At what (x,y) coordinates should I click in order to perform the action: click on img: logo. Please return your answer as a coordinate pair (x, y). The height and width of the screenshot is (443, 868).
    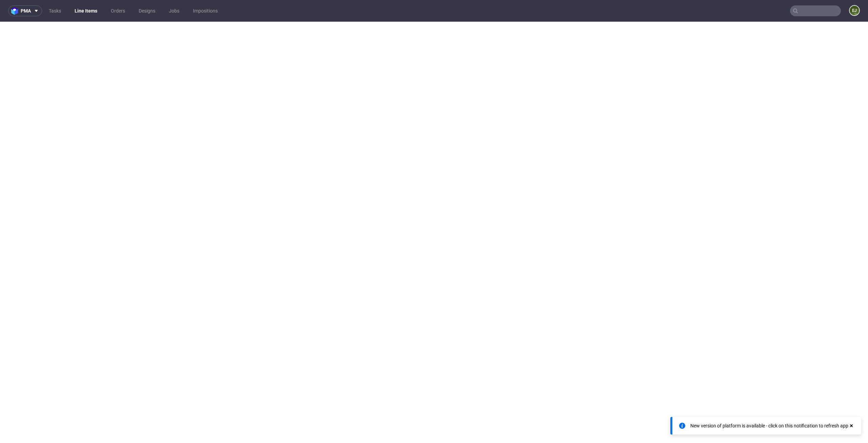
    Looking at the image, I should click on (16, 11).